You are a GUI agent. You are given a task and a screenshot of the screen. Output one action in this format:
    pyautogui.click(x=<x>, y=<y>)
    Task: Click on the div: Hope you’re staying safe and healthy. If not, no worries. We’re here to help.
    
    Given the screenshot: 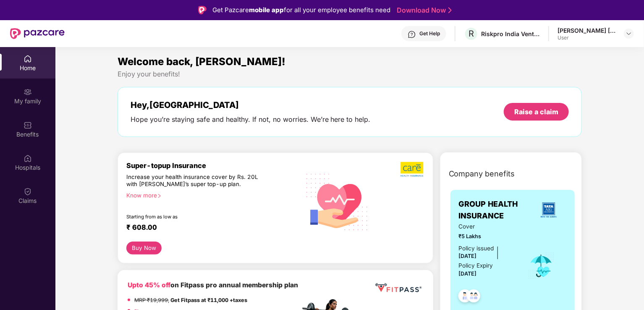 What is the action you would take?
    pyautogui.click(x=251, y=119)
    